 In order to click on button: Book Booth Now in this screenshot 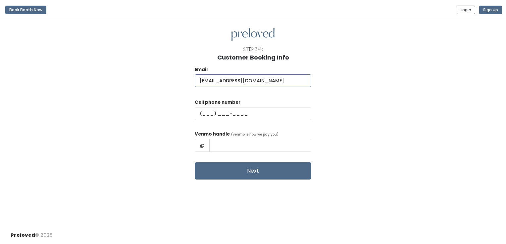, I will do `click(26, 10)`.